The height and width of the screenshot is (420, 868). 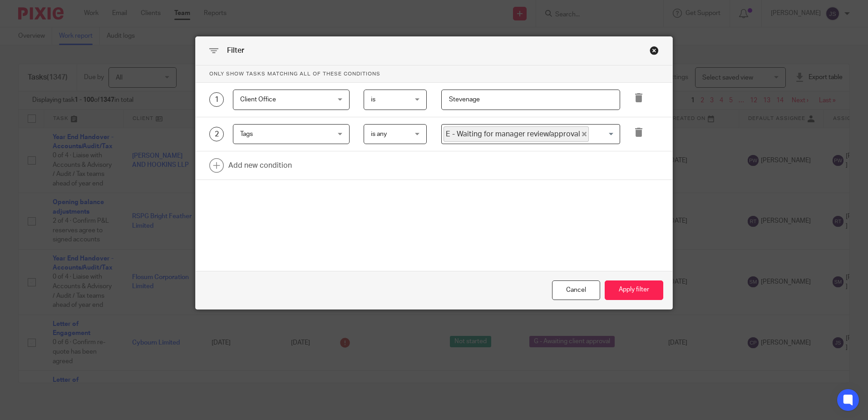 What do you see at coordinates (373, 100) in the screenshot?
I see `span: is` at bounding box center [373, 100].